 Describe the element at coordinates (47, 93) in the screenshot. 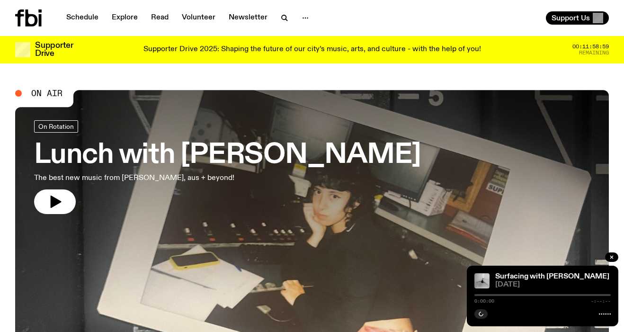

I see `span: On Air` at that location.